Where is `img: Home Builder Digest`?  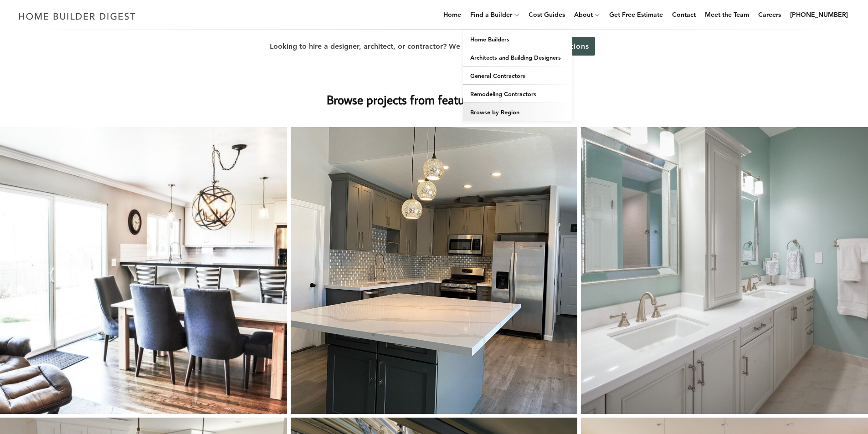 img: Home Builder Digest is located at coordinates (77, 16).